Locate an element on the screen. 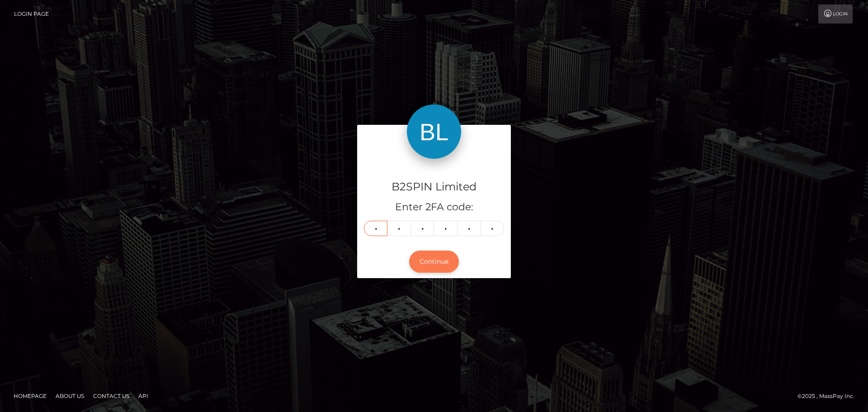 The image size is (868, 412). h4: B2SPIN Limited is located at coordinates (434, 187).